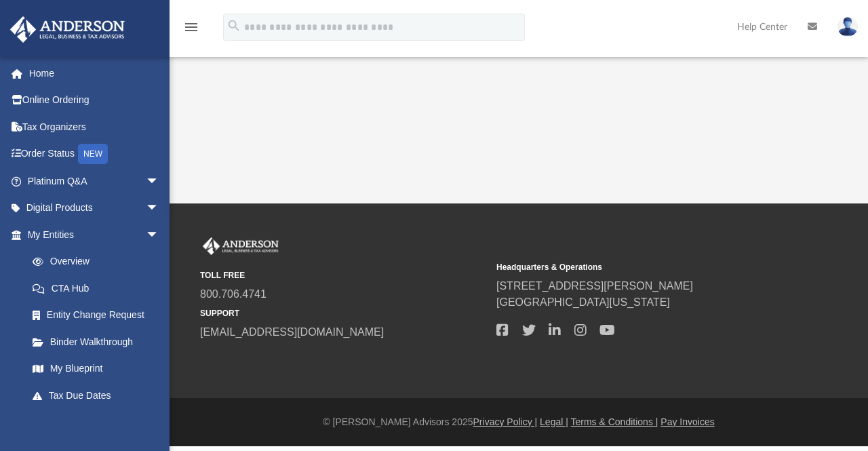  I want to click on a: 800.706.4741, so click(233, 294).